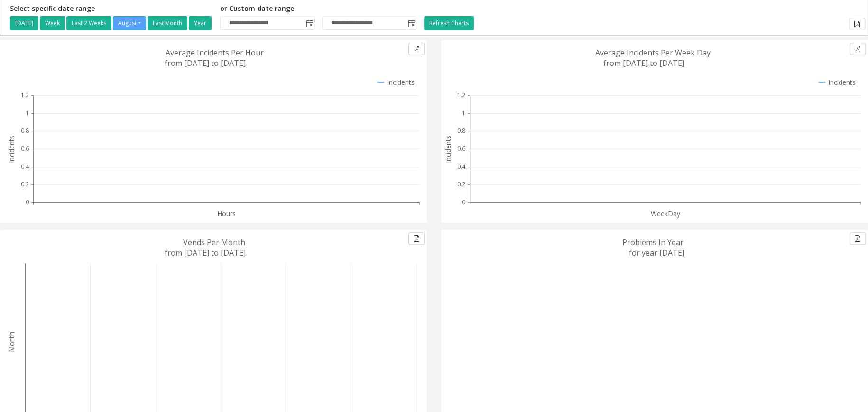  I want to click on text: Problems In Year, so click(652, 242).